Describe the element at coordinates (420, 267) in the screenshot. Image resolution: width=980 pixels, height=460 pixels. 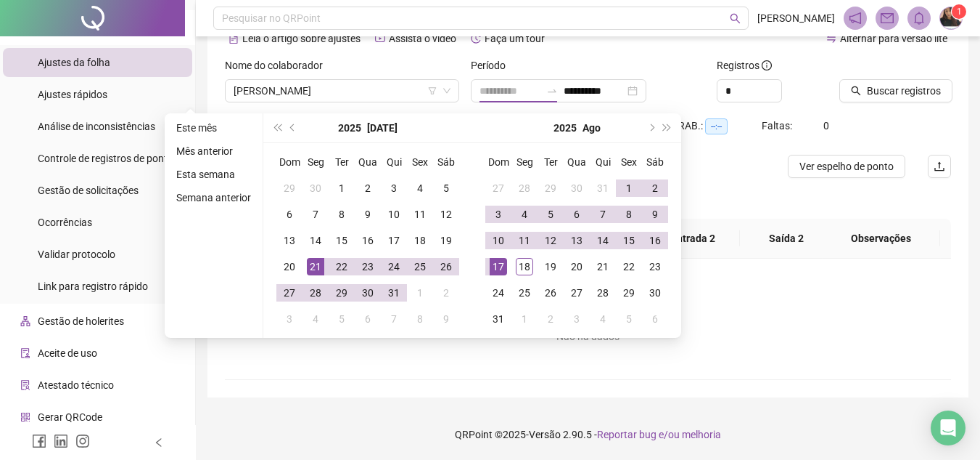
I see `td: 2025-07-25` at that location.